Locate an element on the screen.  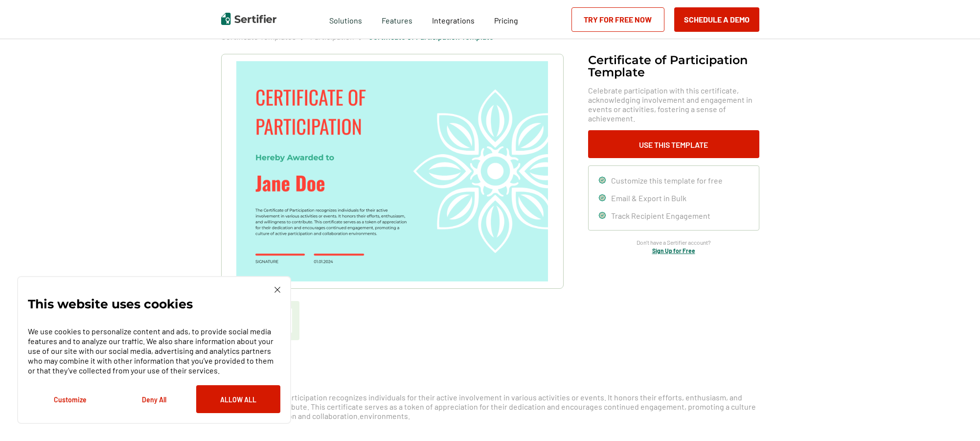
button: Customize is located at coordinates (70, 399).